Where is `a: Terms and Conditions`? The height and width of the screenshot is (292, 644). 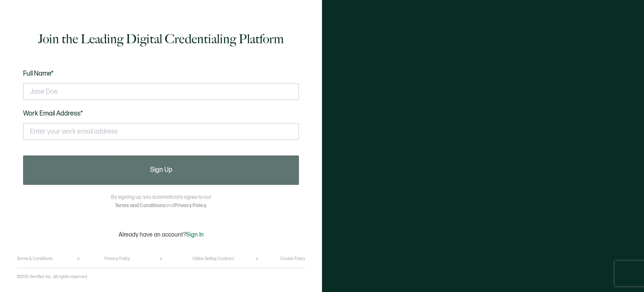 a: Terms and Conditions is located at coordinates (140, 205).